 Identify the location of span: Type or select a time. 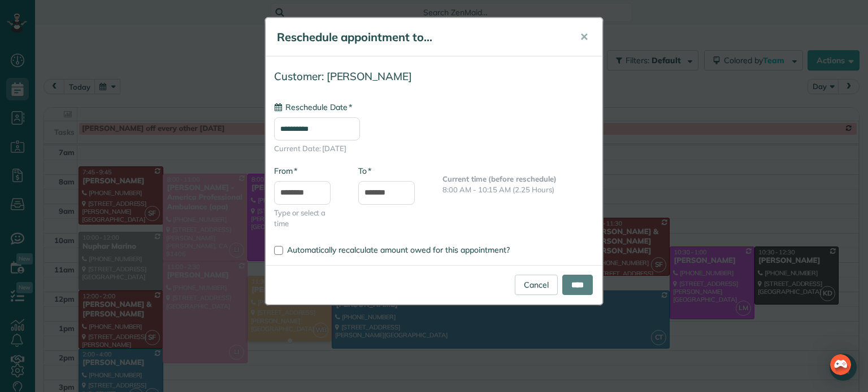
(308, 218).